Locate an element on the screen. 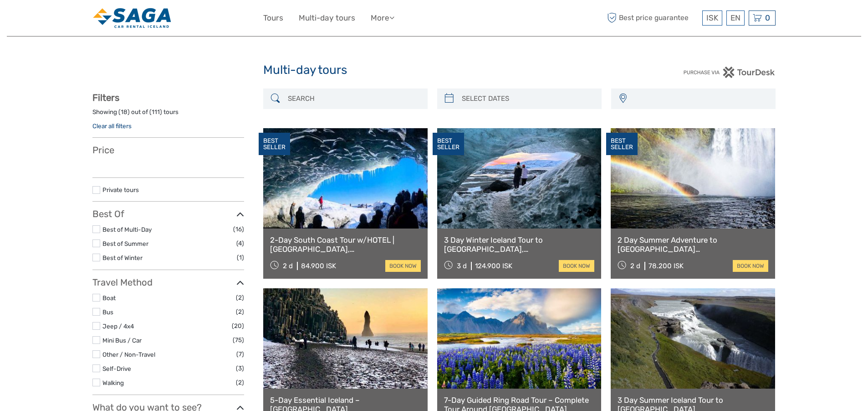 This screenshot has width=868, height=411. a: Bus is located at coordinates (108, 312).